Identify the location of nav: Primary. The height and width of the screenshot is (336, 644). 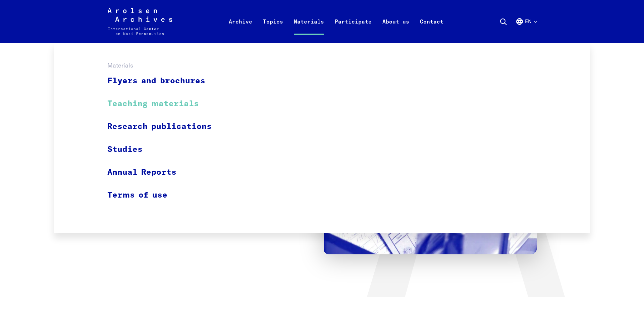
(336, 22).